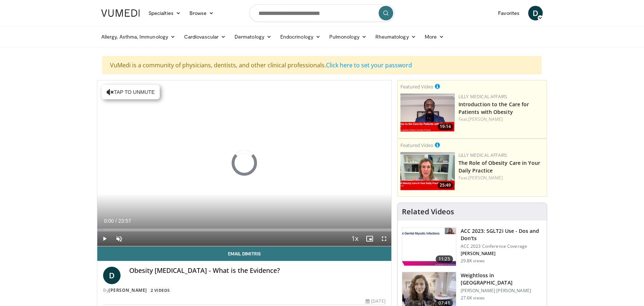 This screenshot has width=644, height=306. What do you see at coordinates (124, 220) in the screenshot?
I see `span: 23:57` at bounding box center [124, 220].